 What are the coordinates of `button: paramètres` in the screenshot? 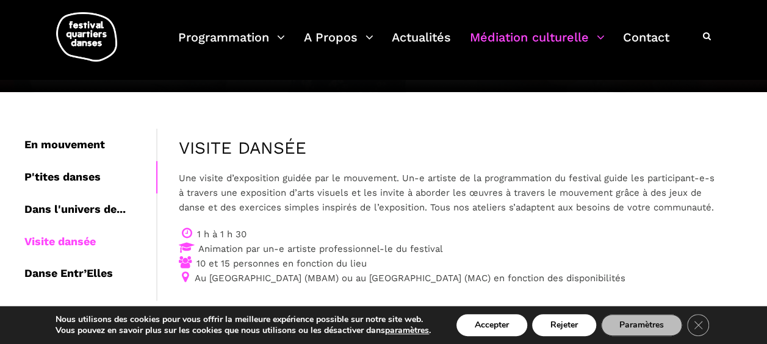 It's located at (407, 331).